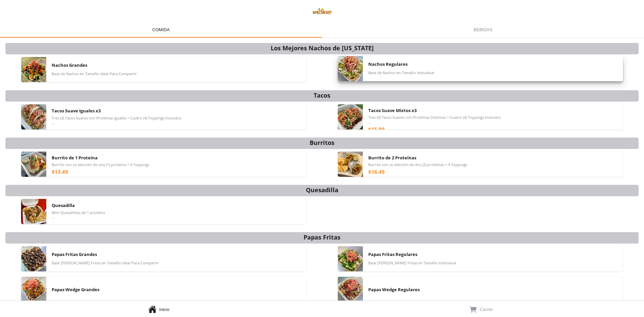  Describe the element at coordinates (483, 309) in the screenshot. I see `a: Carrito` at that location.